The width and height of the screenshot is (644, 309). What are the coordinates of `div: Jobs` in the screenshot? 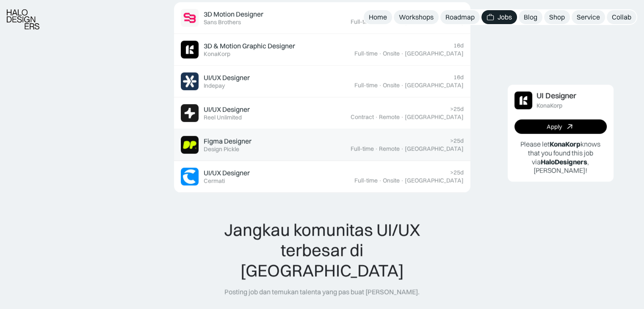 It's located at (504, 17).